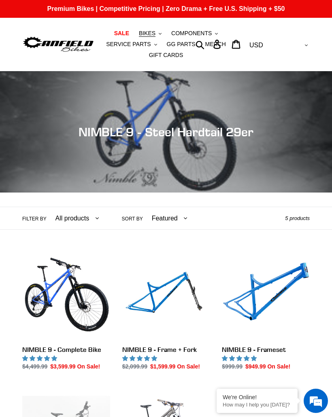 This screenshot has height=417, width=332. I want to click on span: SALE, so click(121, 33).